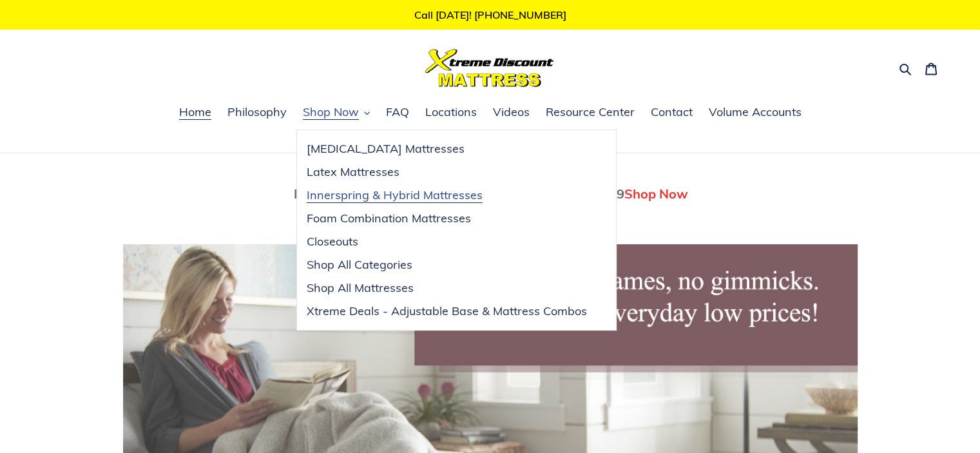 Image resolution: width=980 pixels, height=453 pixels. Describe the element at coordinates (398, 112) in the screenshot. I see `span: FAQ` at that location.